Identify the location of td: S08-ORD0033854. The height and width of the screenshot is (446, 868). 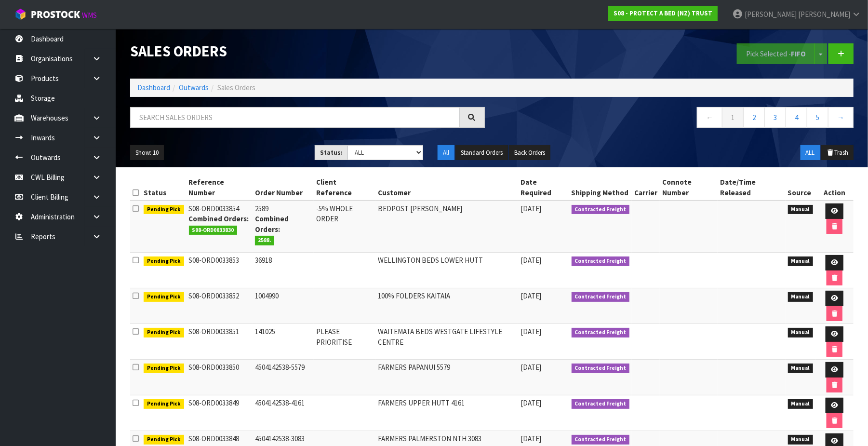
(219, 226).